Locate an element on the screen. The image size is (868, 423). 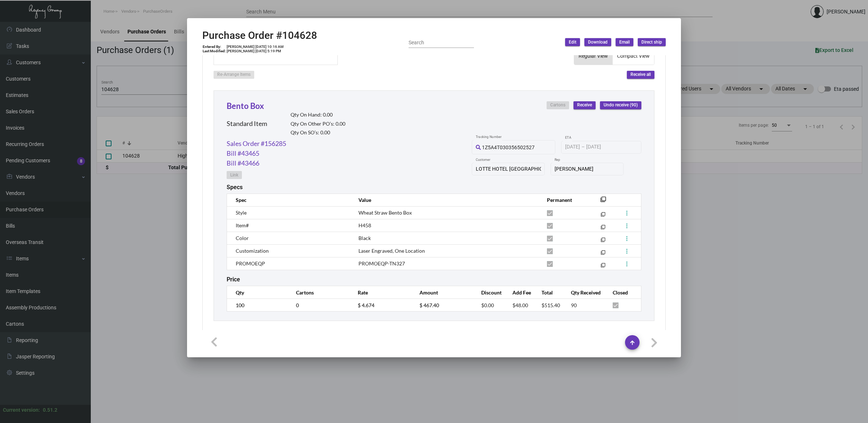
h2: Qty On SO’s: 0.00 is located at coordinates (318, 133).